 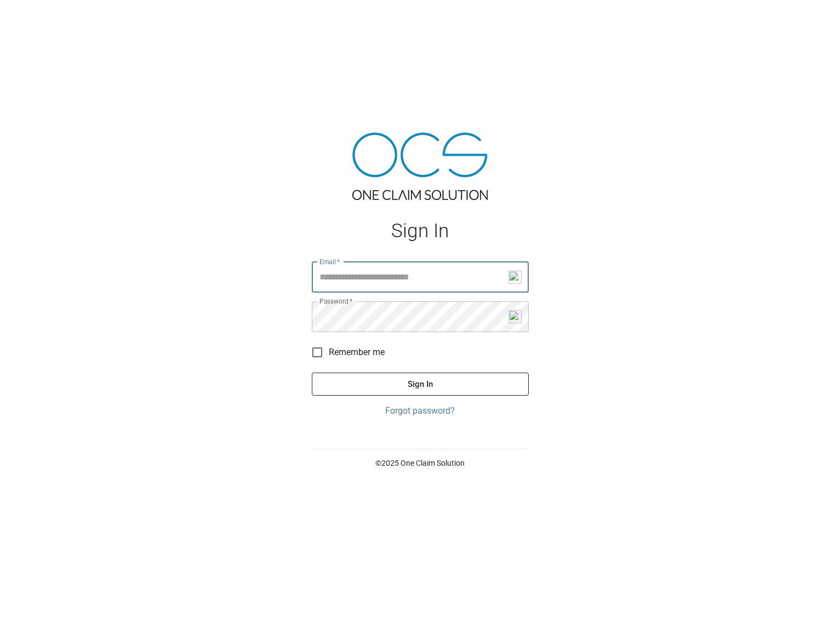 What do you see at coordinates (329, 262) in the screenshot?
I see `label: Email` at bounding box center [329, 262].